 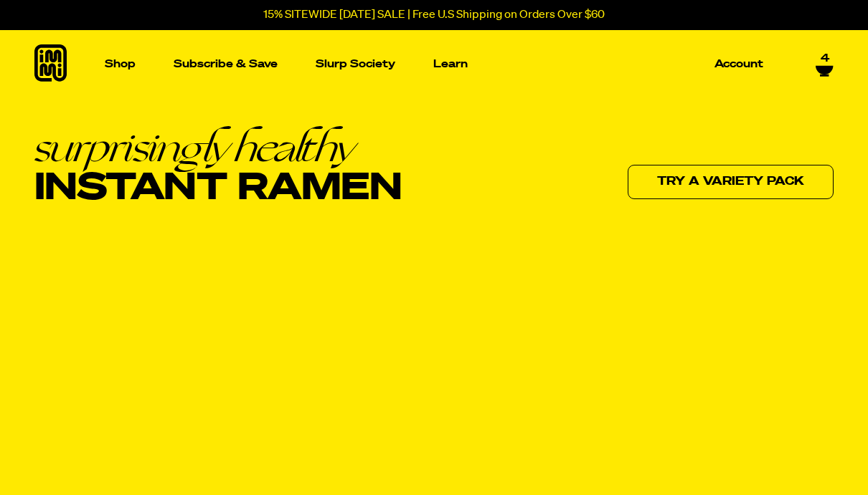 What do you see at coordinates (225, 64) in the screenshot?
I see `p: Subscribe & Save` at bounding box center [225, 64].